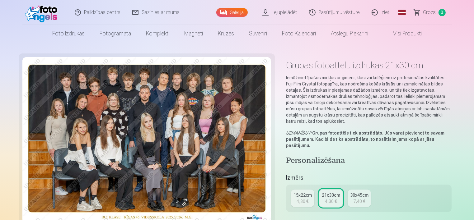  What do you see at coordinates (302, 198) in the screenshot?
I see `a: 15x22cm4,30 €` at bounding box center [302, 198].